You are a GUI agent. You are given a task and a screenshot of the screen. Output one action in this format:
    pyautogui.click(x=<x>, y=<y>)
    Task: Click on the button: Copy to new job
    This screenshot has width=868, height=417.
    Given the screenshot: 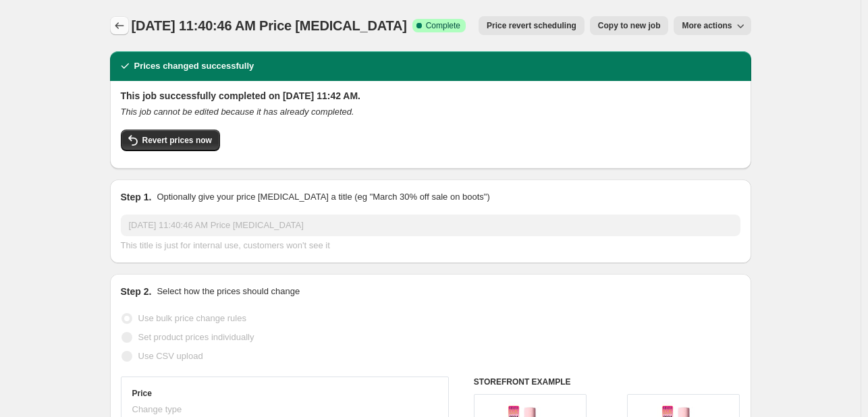 What is the action you would take?
    pyautogui.click(x=629, y=26)
    